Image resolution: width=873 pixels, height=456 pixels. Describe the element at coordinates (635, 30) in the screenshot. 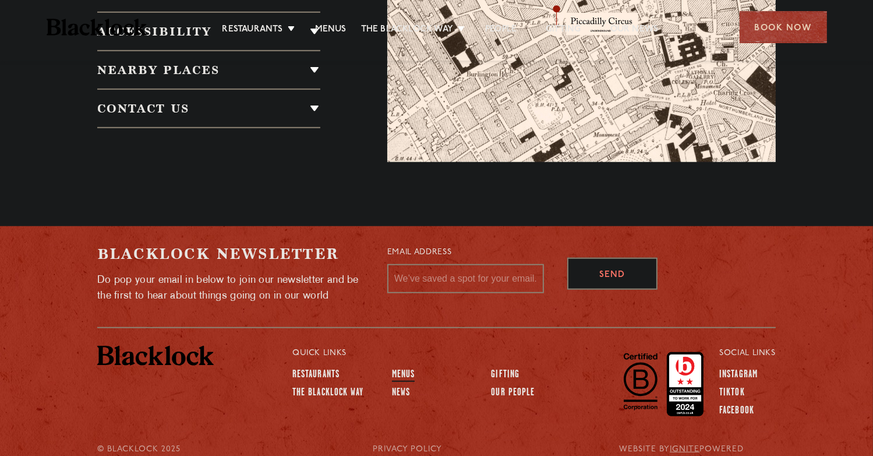

I see `a: Our News` at that location.